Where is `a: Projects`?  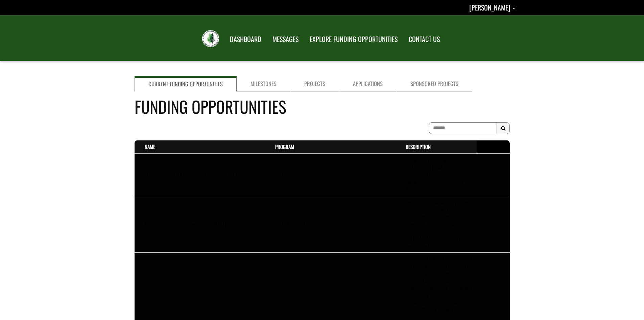
a: Projects is located at coordinates (315, 84).